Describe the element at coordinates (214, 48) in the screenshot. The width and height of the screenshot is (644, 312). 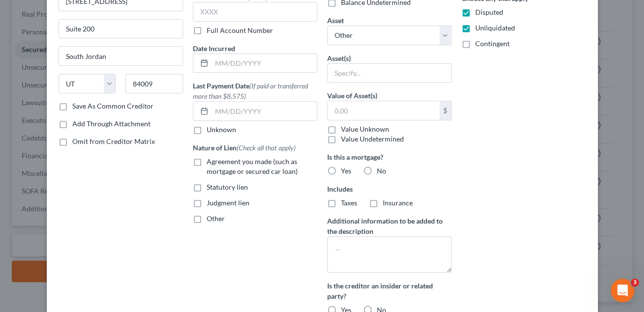
I see `label: Date Incurred` at that location.